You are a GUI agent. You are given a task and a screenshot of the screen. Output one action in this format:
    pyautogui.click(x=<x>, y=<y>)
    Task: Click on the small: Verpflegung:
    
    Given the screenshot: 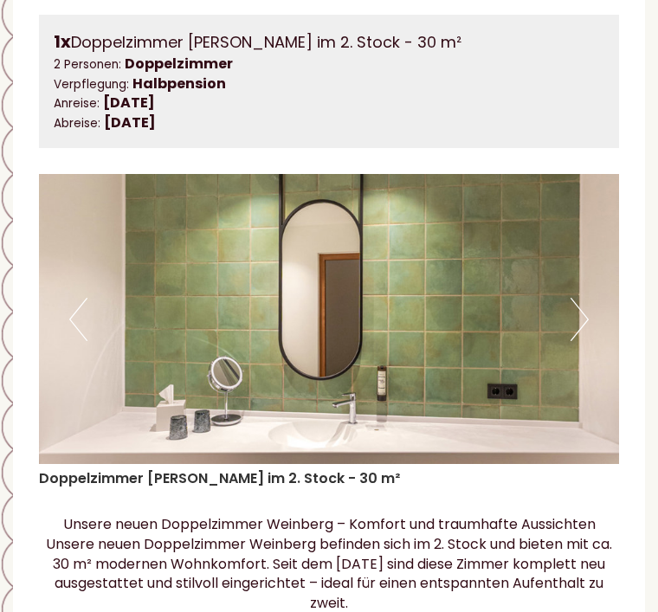 What is the action you would take?
    pyautogui.click(x=91, y=84)
    